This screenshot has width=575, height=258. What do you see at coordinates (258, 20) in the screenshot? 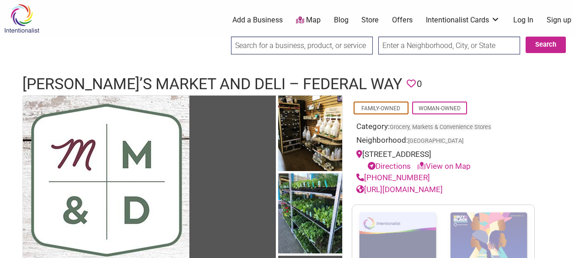
I see `a: Add a Business` at bounding box center [258, 20].